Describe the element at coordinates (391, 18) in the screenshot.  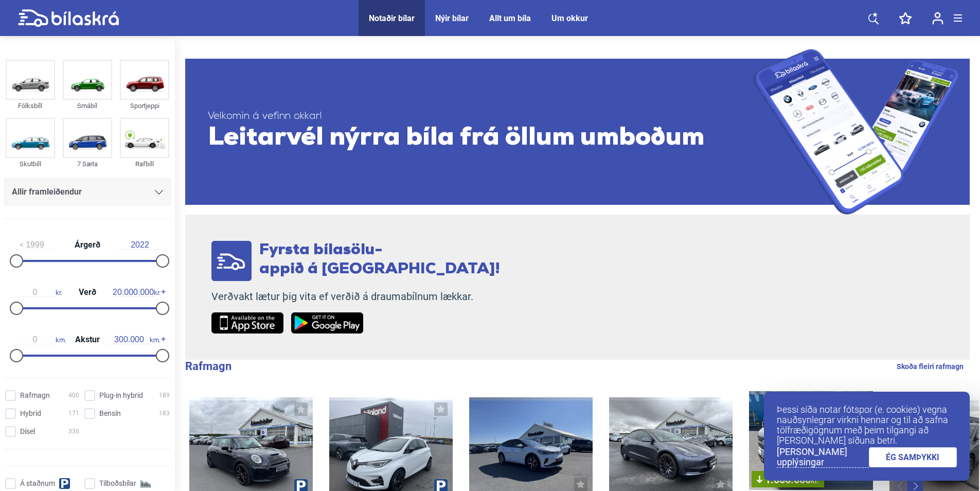
I see `a: Notaðir bílar` at that location.